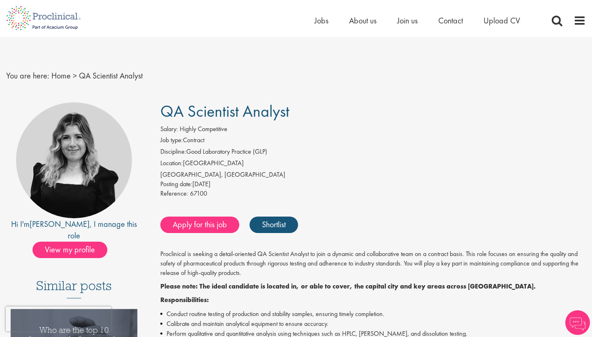 Image resolution: width=592 pixels, height=337 pixels. What do you see at coordinates (322, 21) in the screenshot?
I see `a: Jobs` at bounding box center [322, 21].